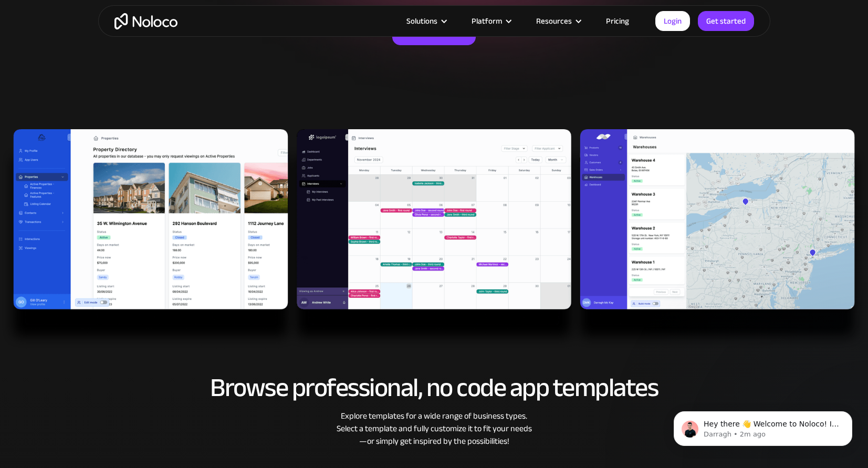  Describe the element at coordinates (114, 45) in the screenshot. I see `p: Message from Darragh, sent 2m ago` at that location.